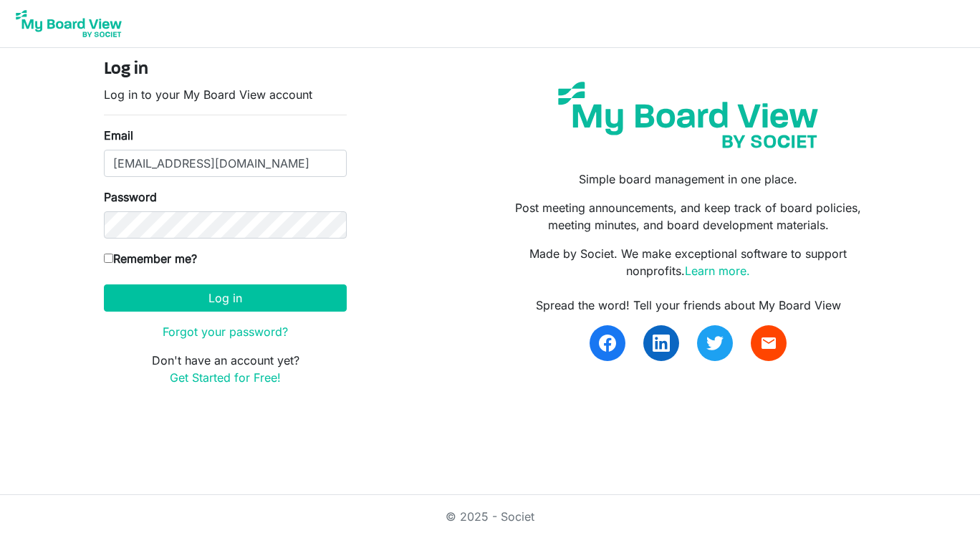 This screenshot has height=538, width=980. Describe the element at coordinates (662, 343) in the screenshot. I see `img: linkedin.svg` at that location.